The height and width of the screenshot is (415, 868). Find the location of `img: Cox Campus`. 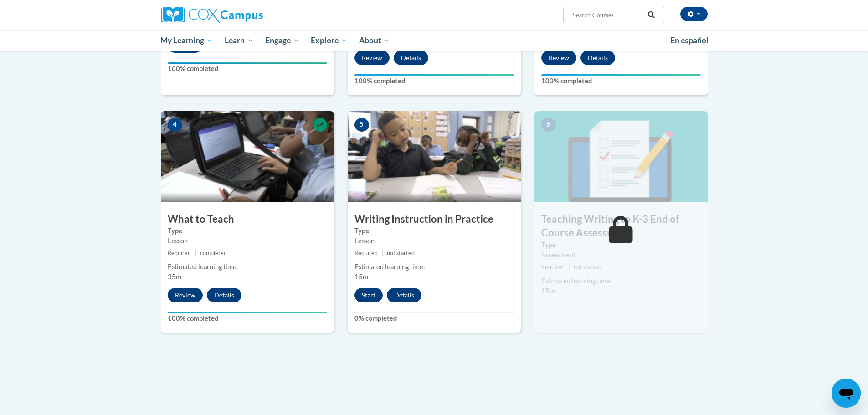

img: Cox Campus is located at coordinates (212, 15).